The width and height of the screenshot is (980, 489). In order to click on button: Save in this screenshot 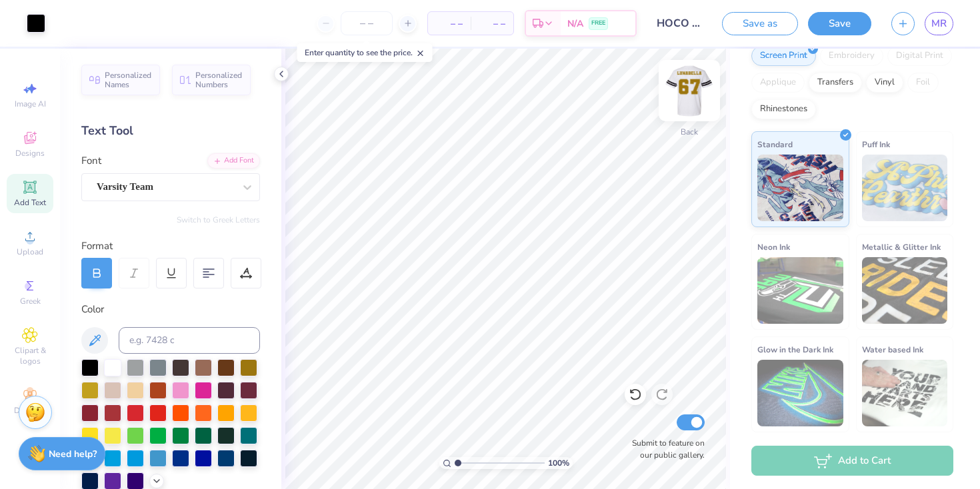, I will do `click(839, 23)`.